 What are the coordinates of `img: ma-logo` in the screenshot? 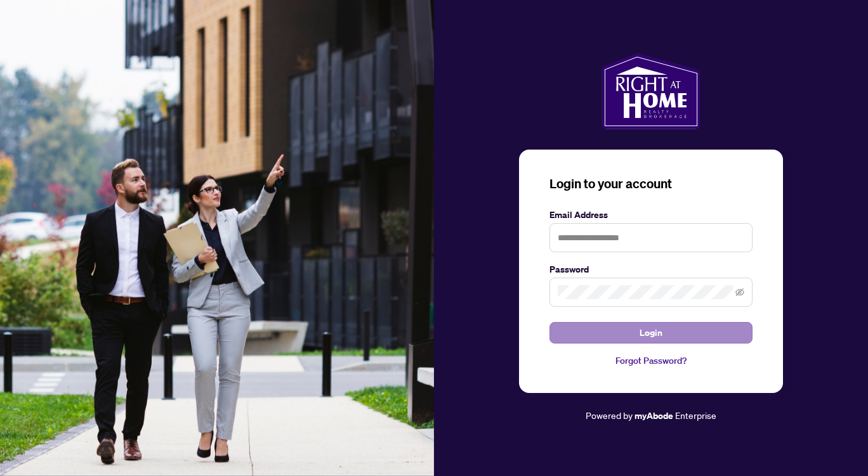 It's located at (651, 92).